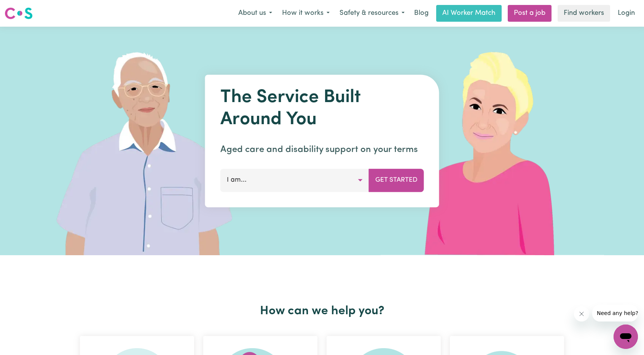  Describe the element at coordinates (295, 180) in the screenshot. I see `button: I am...` at that location.